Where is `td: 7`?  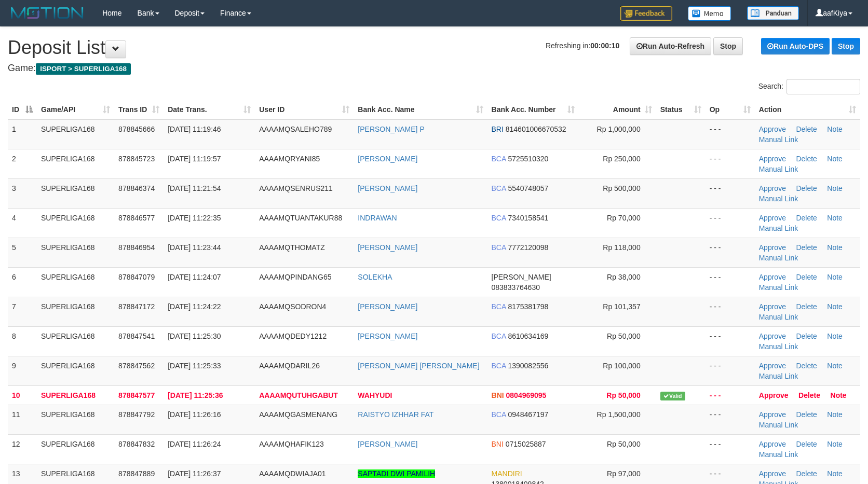 td: 7 is located at coordinates (22, 311).